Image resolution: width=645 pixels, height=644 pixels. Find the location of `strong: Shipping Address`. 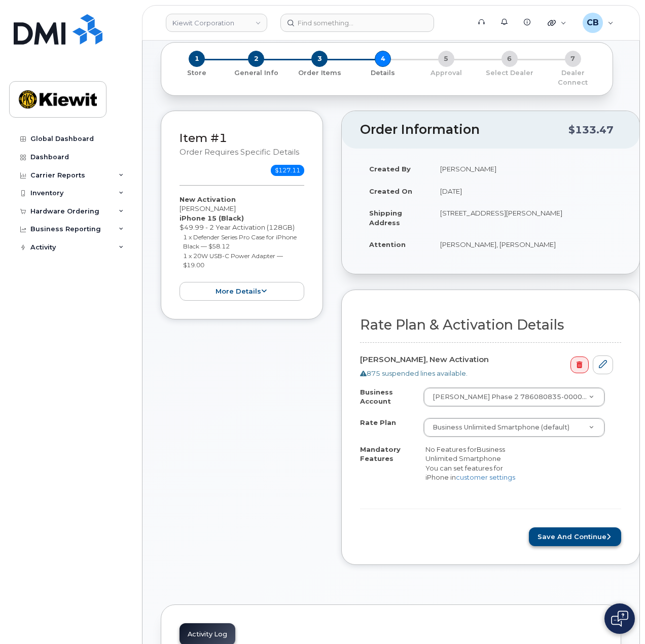

strong: Shipping Address is located at coordinates (386, 217).